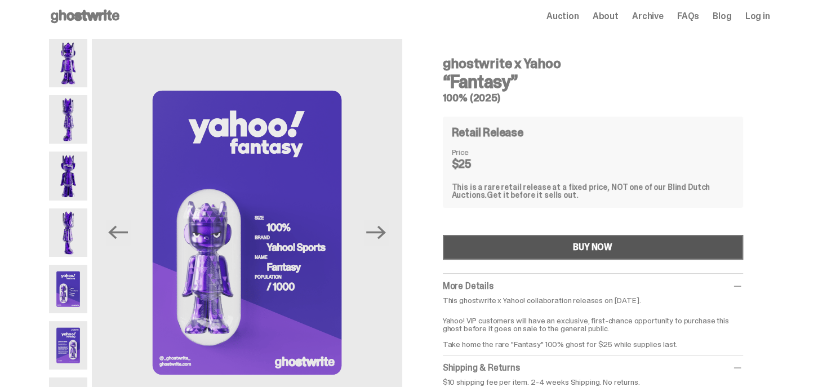 This screenshot has width=827, height=387. Describe the element at coordinates (563, 16) in the screenshot. I see `span: Auction` at that location.